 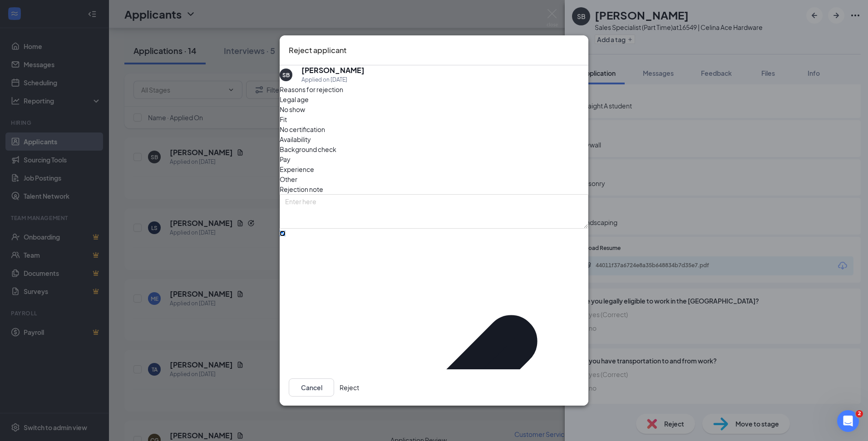 I want to click on h3: Reject applicant, so click(x=317, y=50).